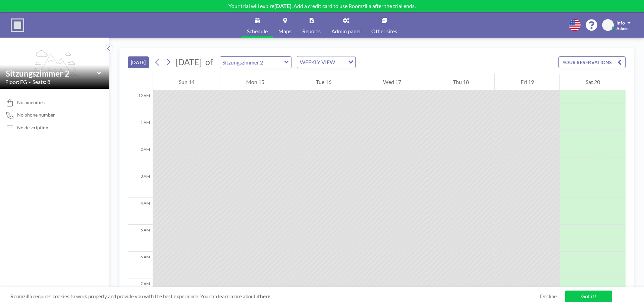 The width and height of the screenshot is (644, 306). Describe the element at coordinates (384, 25) in the screenshot. I see `a: Other sites` at that location.